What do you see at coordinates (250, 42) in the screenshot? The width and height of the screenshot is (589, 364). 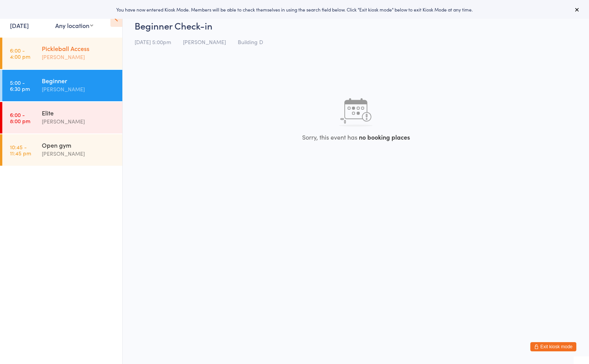 I see `span: Building D` at bounding box center [250, 42].